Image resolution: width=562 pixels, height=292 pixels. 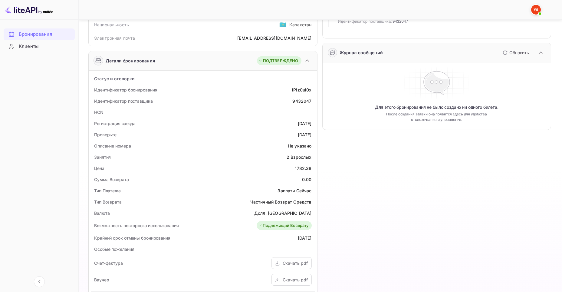 What do you see at coordinates (102, 213) in the screenshot?
I see `ya-tr-span: Валюта` at bounding box center [102, 213].